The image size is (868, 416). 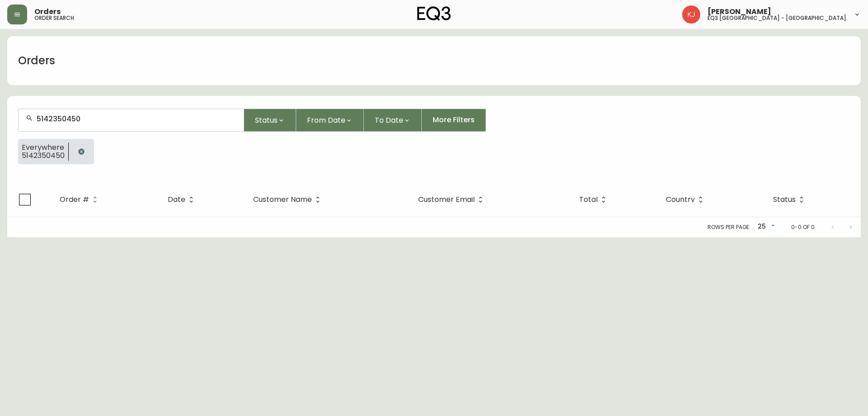 What do you see at coordinates (389, 120) in the screenshot?
I see `span: To Date` at bounding box center [389, 120].